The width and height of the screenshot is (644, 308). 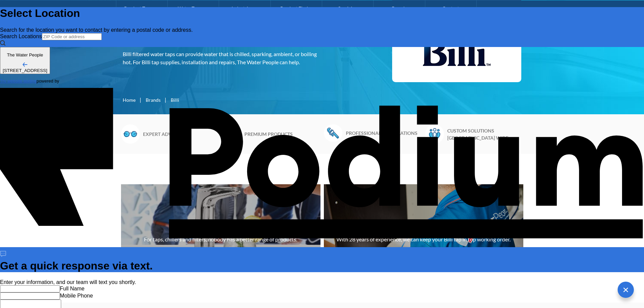 I want to click on span: powered by, so click(x=48, y=81).